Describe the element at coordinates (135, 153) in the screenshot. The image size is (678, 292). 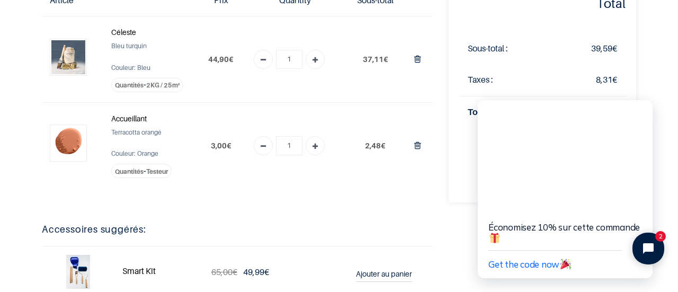
I see `span: Couleur: Orange` at that location.